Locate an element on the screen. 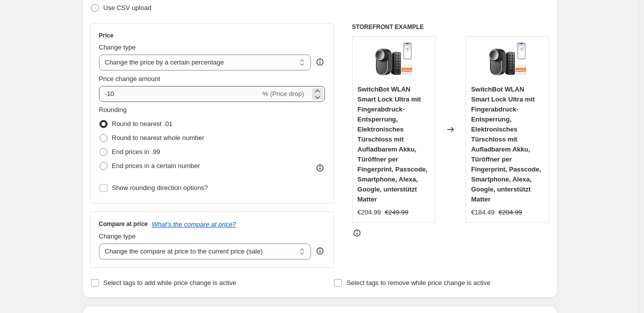  strike: €204.99 is located at coordinates (510, 212).